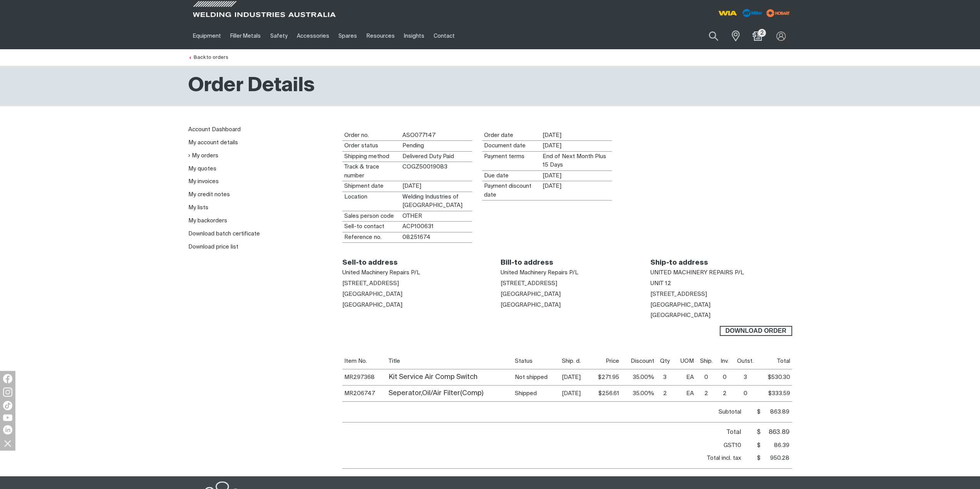 This screenshot has width=980, height=489. What do you see at coordinates (436, 146) in the screenshot?
I see `dd: Pending` at bounding box center [436, 146].